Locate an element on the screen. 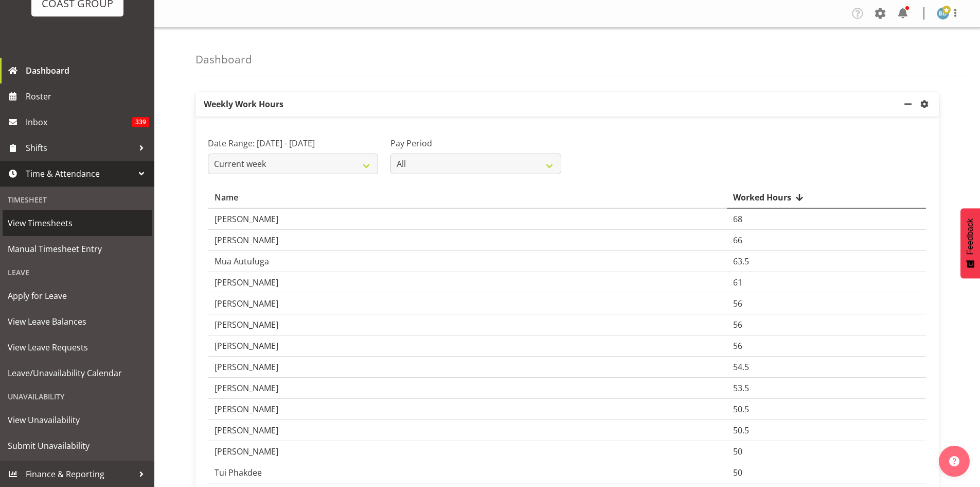  span: Worked Hours is located at coordinates (762, 197).